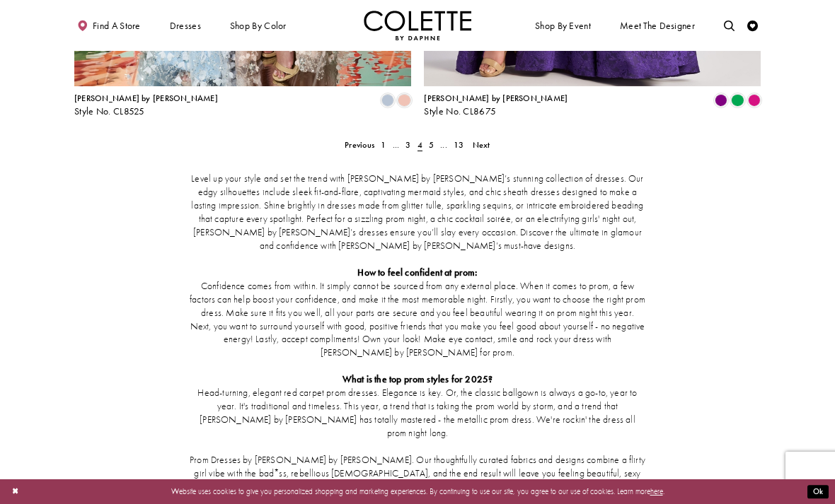 This screenshot has height=504, width=835. I want to click on p: Website uses cookies to give you personalized shopping and marketing experiences. By continuing t..., so click(417, 492).